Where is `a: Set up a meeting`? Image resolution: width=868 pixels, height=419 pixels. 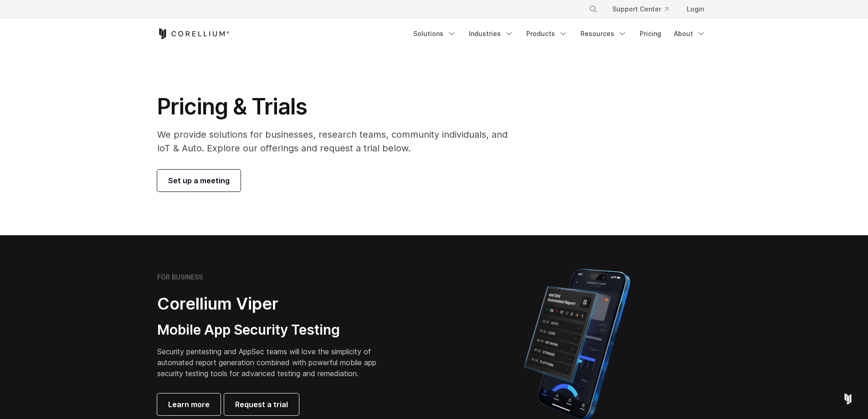 a: Set up a meeting is located at coordinates (199, 181).